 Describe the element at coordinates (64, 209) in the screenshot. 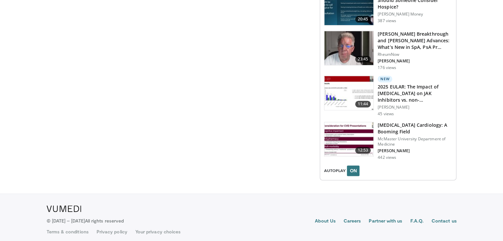

I see `img: VuMedi Logo` at that location.